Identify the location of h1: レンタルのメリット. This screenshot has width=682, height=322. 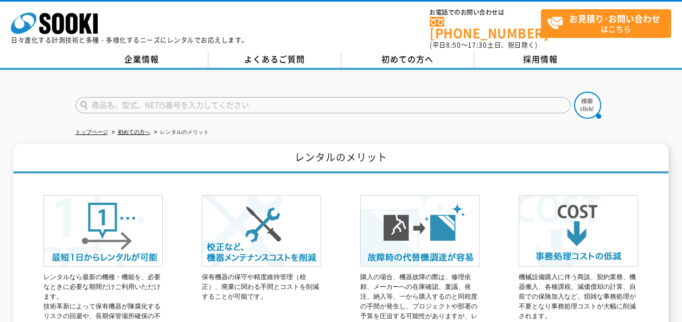
(341, 159).